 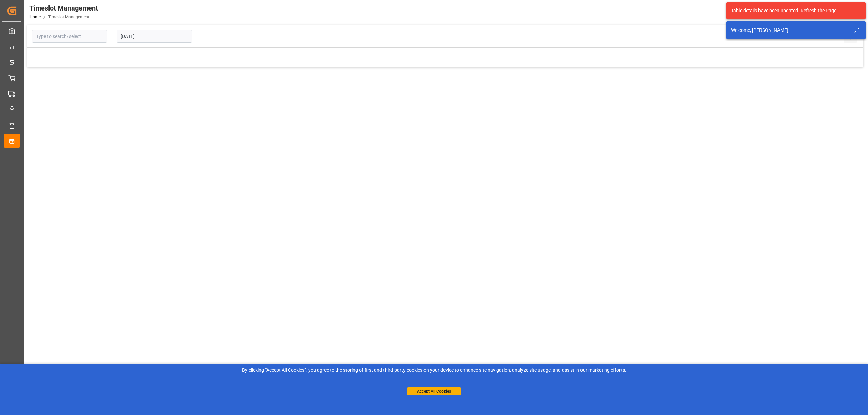 I want to click on div: Timeslot Management, so click(x=64, y=8).